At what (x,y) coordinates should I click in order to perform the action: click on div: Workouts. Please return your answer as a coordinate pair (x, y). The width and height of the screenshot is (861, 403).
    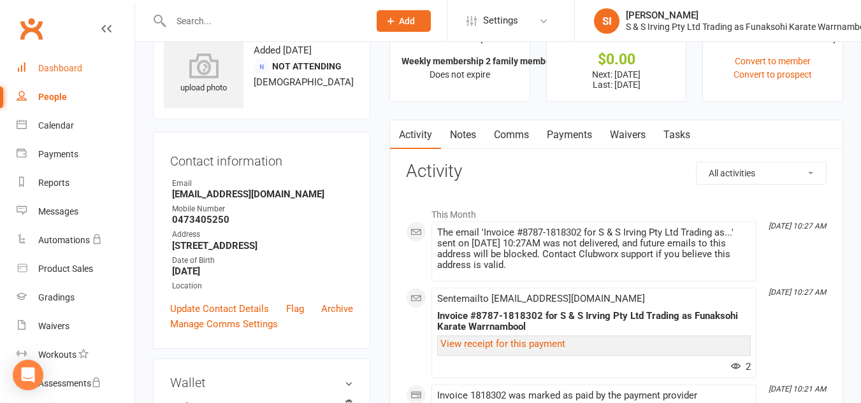
    Looking at the image, I should click on (57, 355).